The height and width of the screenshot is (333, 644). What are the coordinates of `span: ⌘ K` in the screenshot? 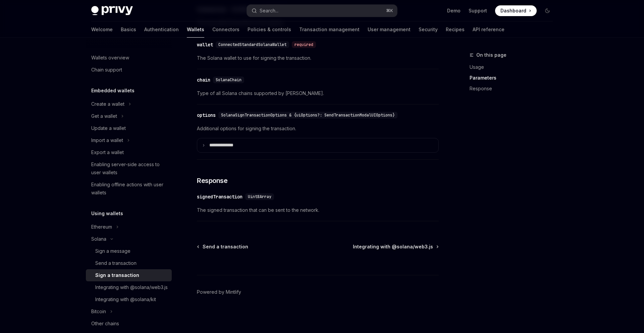 It's located at (389, 11).